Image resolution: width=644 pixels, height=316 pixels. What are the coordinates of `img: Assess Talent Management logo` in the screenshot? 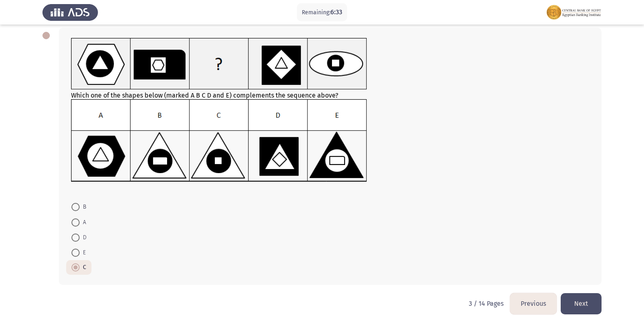 It's located at (70, 12).